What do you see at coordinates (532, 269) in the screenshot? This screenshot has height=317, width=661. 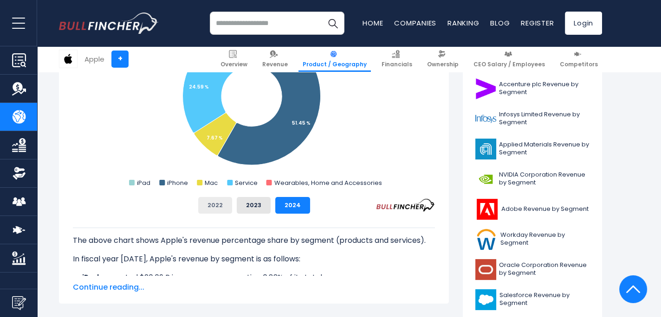 I see `a: Oracle Corporation Revenue by Segment` at bounding box center [532, 269].